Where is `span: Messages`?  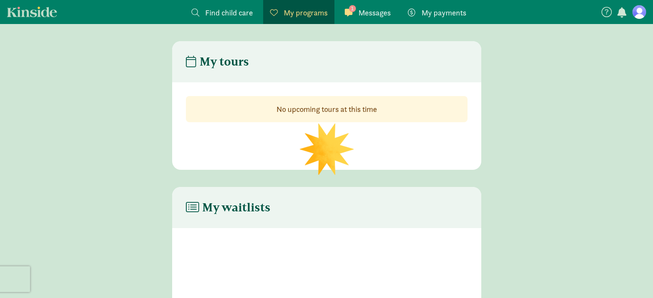 span: Messages is located at coordinates (374, 12).